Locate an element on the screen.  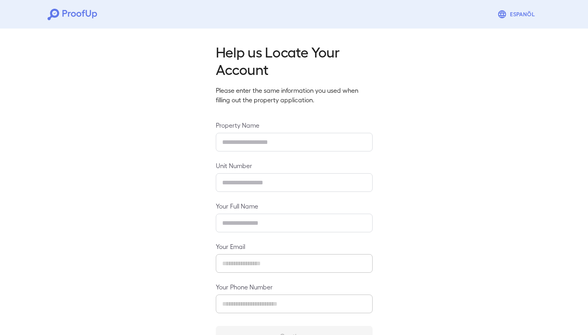
label: Property Name is located at coordinates (294, 125).